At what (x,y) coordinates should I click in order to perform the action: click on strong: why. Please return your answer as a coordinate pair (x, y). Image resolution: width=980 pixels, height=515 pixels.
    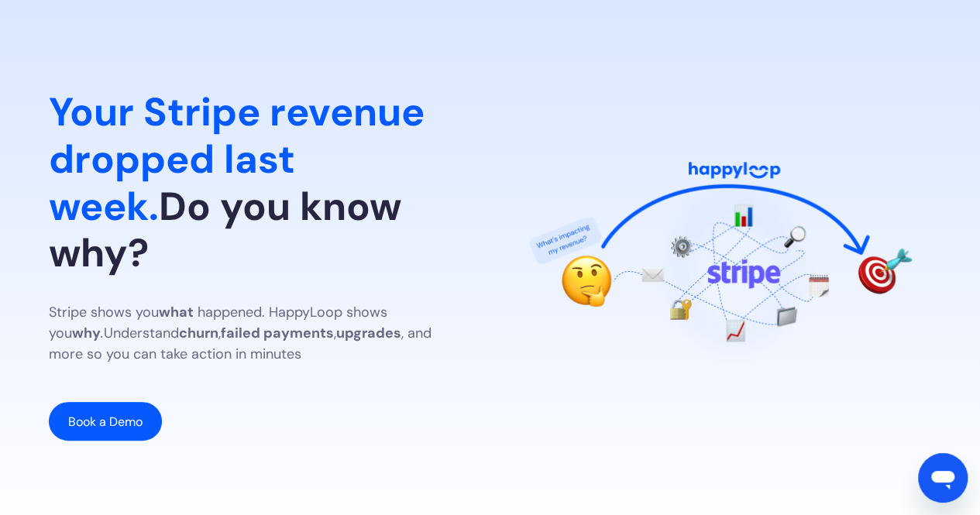
    Looking at the image, I should click on (86, 333).